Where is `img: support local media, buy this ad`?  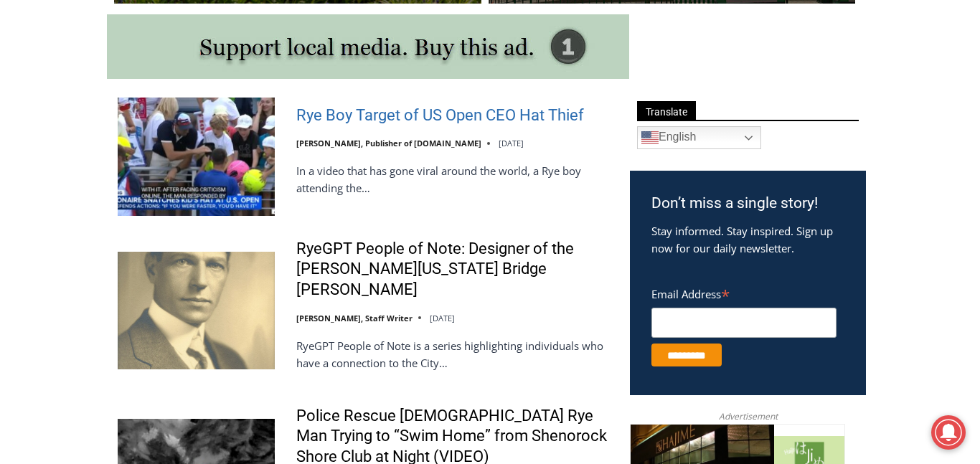
img: support local media, buy this ad is located at coordinates (368, 47).